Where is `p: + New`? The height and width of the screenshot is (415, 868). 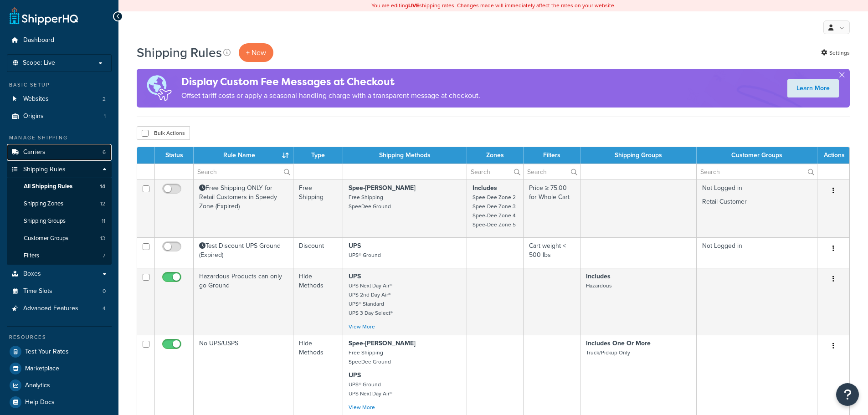 p: + New is located at coordinates (256, 53).